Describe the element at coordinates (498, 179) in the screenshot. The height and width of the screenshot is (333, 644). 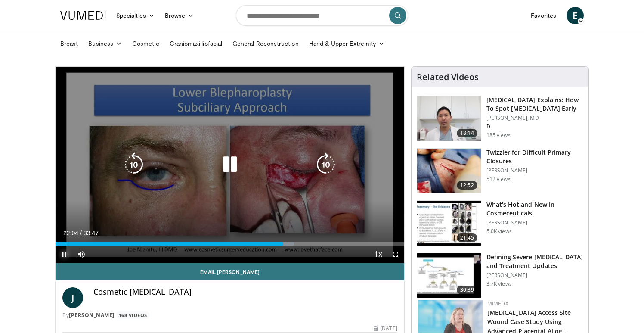
I see `p: 512 views` at that location.